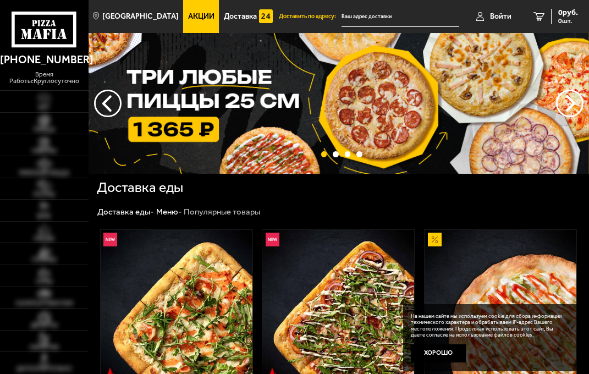 Image resolution: width=589 pixels, height=374 pixels. What do you see at coordinates (401, 17) in the screenshot?
I see `input: Ваш адрес доставки` at bounding box center [401, 17].